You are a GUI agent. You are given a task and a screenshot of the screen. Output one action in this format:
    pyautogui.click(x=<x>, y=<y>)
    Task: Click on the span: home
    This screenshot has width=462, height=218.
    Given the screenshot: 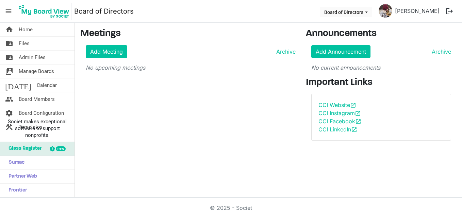 What is the action you would take?
    pyautogui.click(x=9, y=30)
    